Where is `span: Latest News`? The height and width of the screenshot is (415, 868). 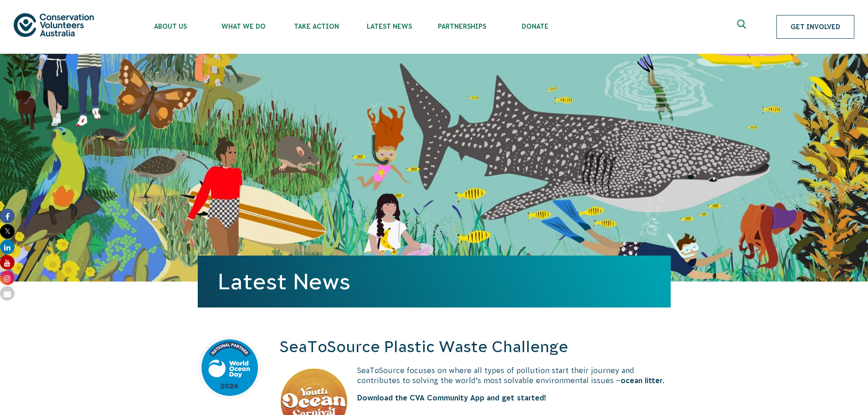
span: Latest News is located at coordinates (389, 27).